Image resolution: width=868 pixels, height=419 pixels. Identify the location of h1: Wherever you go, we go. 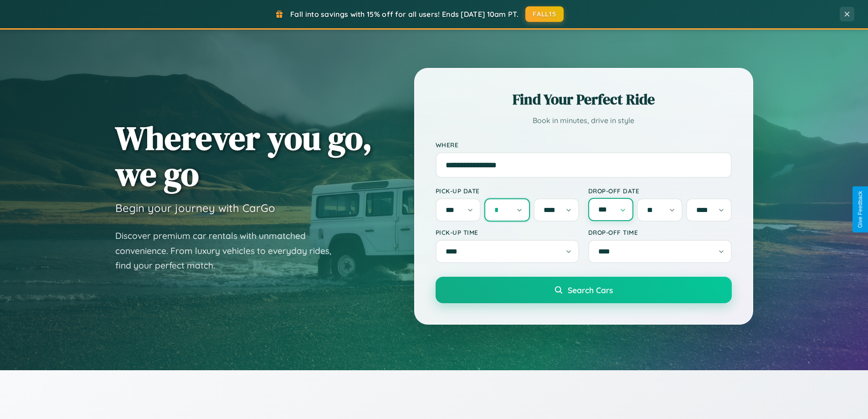
(244, 156).